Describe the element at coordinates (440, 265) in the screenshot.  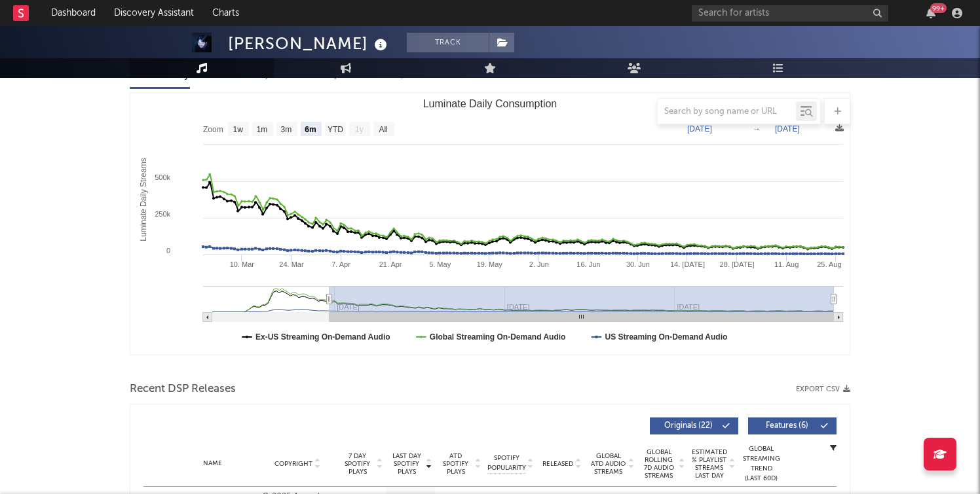
I see `text: 5. May` at that location.